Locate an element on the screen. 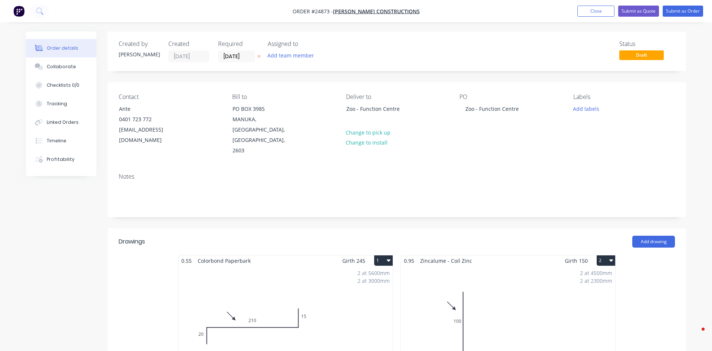 The width and height of the screenshot is (712, 351). div: 0401 723 772 is located at coordinates (150, 119).